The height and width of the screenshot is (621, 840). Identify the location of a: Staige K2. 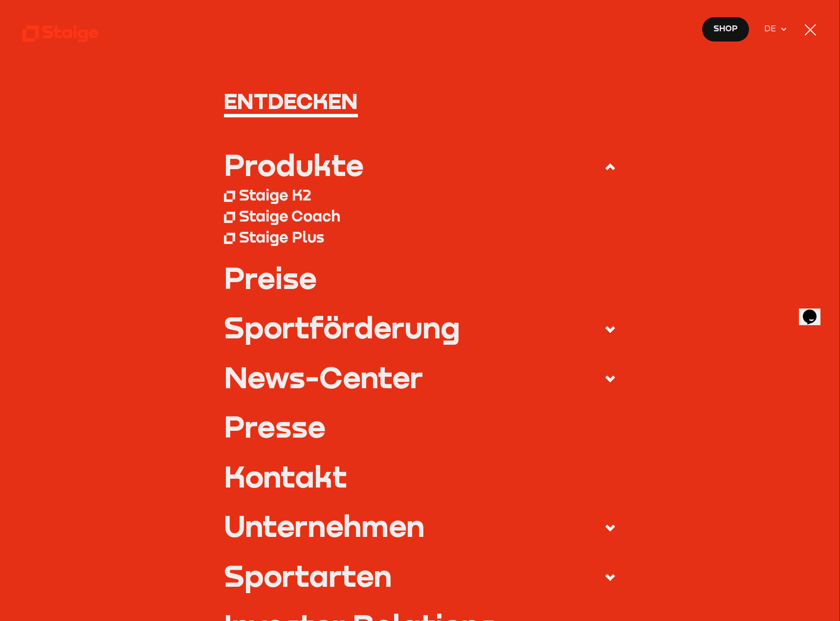
(420, 194).